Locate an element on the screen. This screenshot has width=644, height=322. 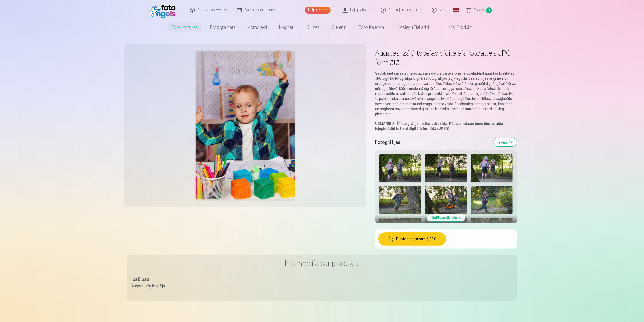
button: Pievienot grozam:6,00 € is located at coordinates (412, 239).